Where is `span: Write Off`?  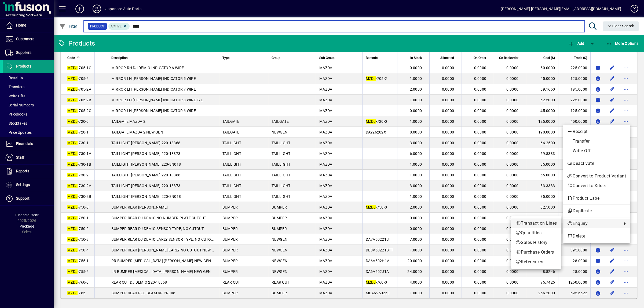
span: Write Off is located at coordinates (596, 151).